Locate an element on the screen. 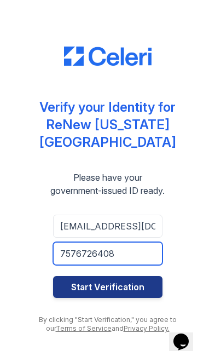  input: Phone is located at coordinates (108, 253).